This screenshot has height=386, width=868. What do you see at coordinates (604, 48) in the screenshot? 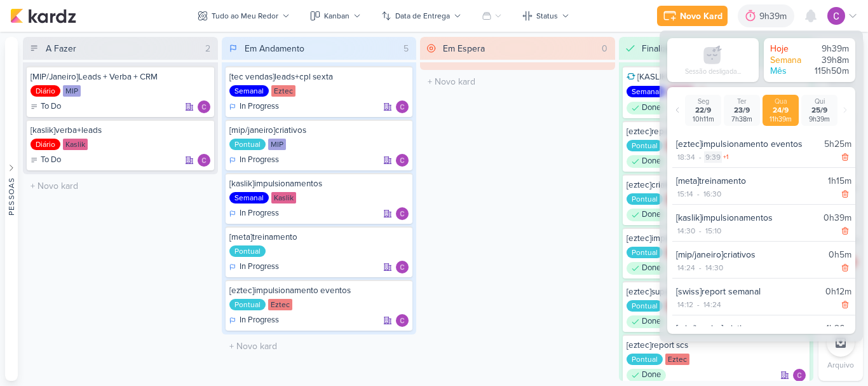
I see `div: 0` at bounding box center [604, 48].